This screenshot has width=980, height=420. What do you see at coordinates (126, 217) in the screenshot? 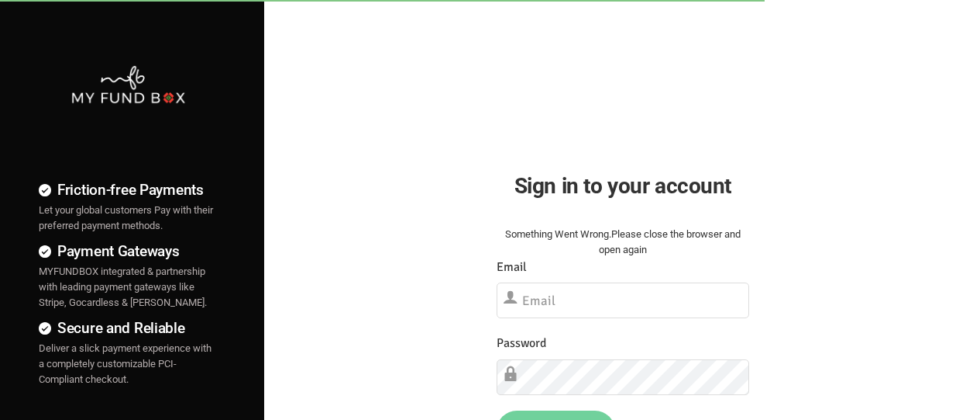
I see `span: Let your global customers Pay with their preferred payment methods.` at bounding box center [126, 217].